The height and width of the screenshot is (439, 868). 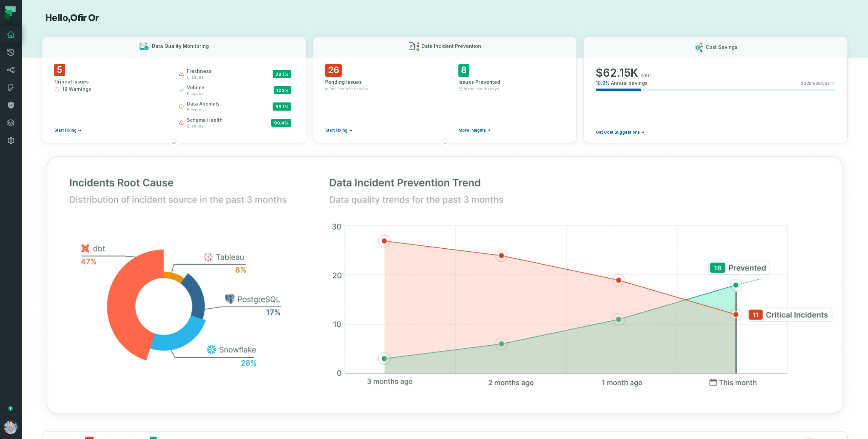 I want to click on span: 26, so click(x=334, y=70).